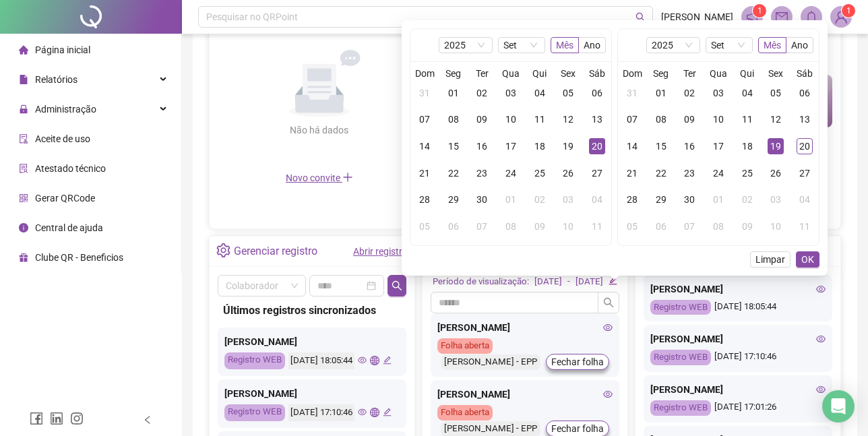  What do you see at coordinates (661, 173) in the screenshot?
I see `div: 22` at bounding box center [661, 173].